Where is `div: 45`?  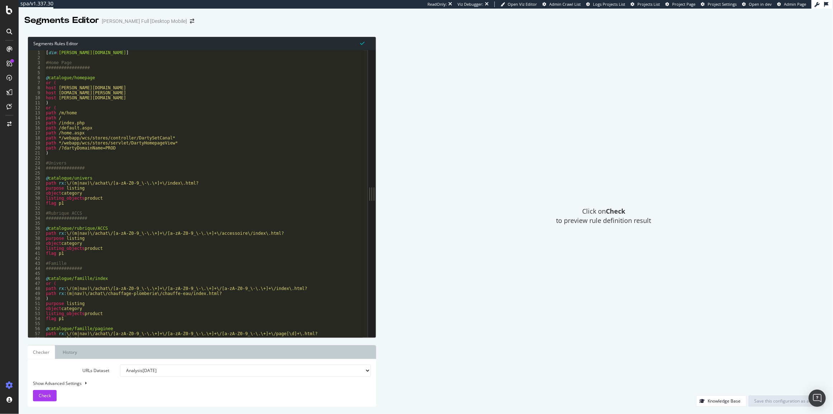
div: 45 is located at coordinates (36, 273).